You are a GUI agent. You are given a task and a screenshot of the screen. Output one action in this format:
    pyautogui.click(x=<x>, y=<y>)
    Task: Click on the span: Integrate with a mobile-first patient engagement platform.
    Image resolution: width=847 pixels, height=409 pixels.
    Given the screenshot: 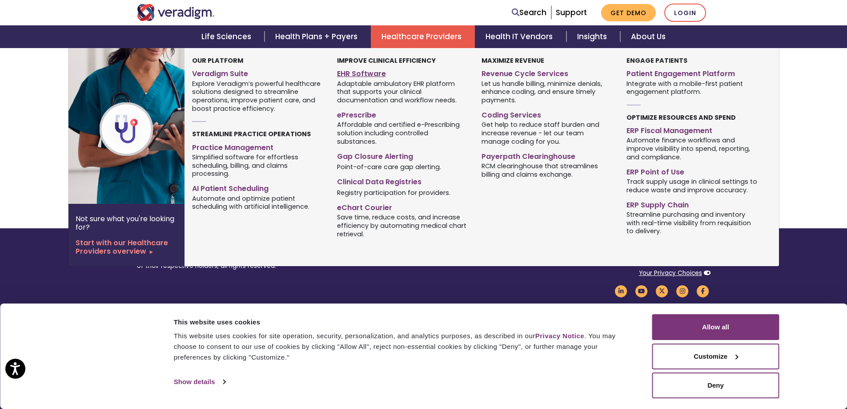 What is the action you would take?
    pyautogui.click(x=692, y=87)
    